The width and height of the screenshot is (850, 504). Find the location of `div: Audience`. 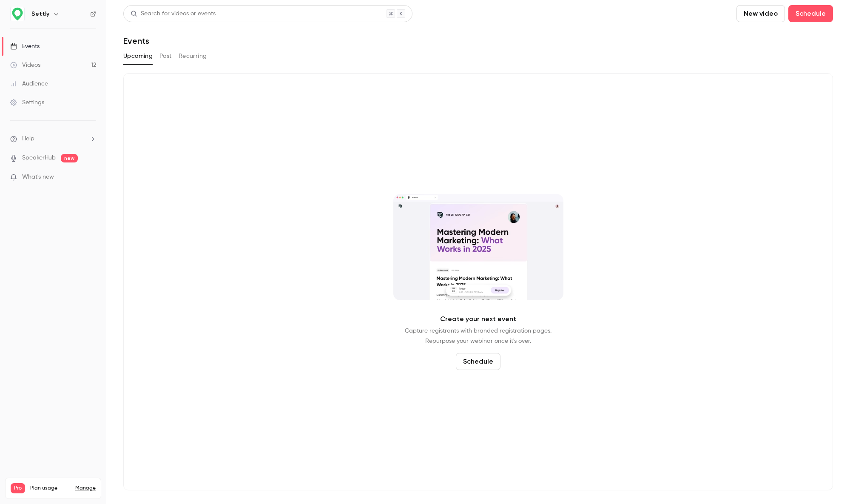

div: Audience is located at coordinates (29, 84).